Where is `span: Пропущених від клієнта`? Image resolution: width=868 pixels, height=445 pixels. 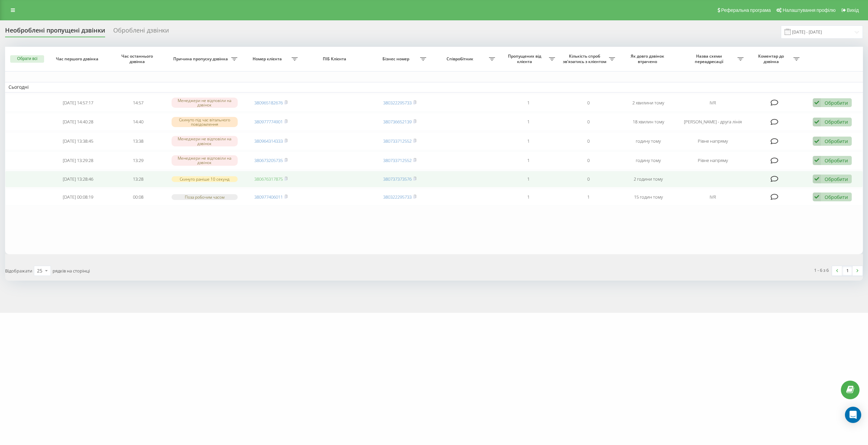
span: Пропущених від клієнта is located at coordinates (525, 59).